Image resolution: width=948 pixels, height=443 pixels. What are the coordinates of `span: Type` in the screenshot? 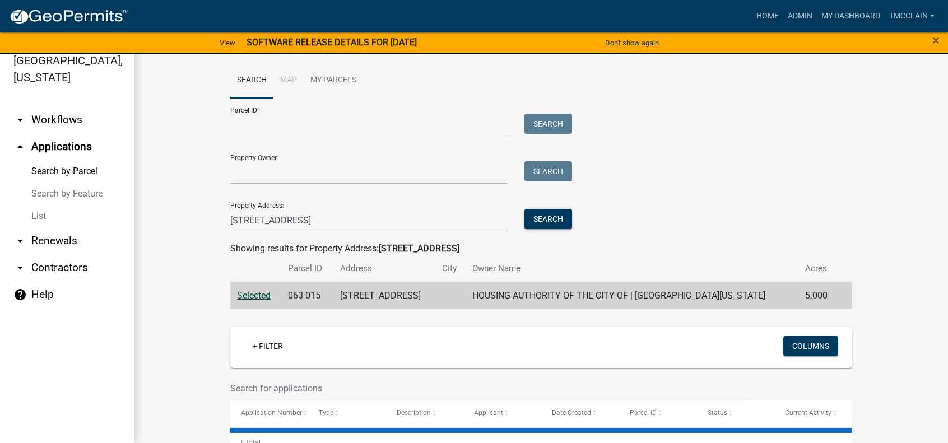 It's located at (326, 413).